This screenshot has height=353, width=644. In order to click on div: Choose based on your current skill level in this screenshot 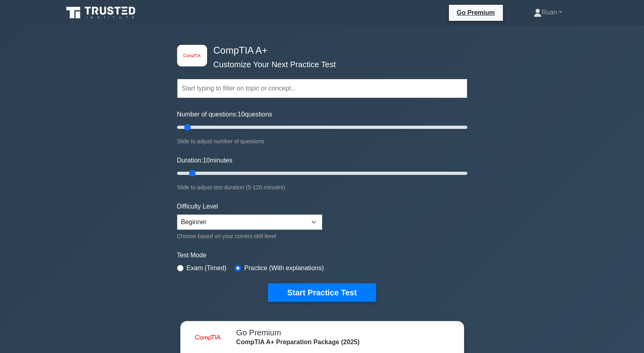, I will do `click(250, 236)`.